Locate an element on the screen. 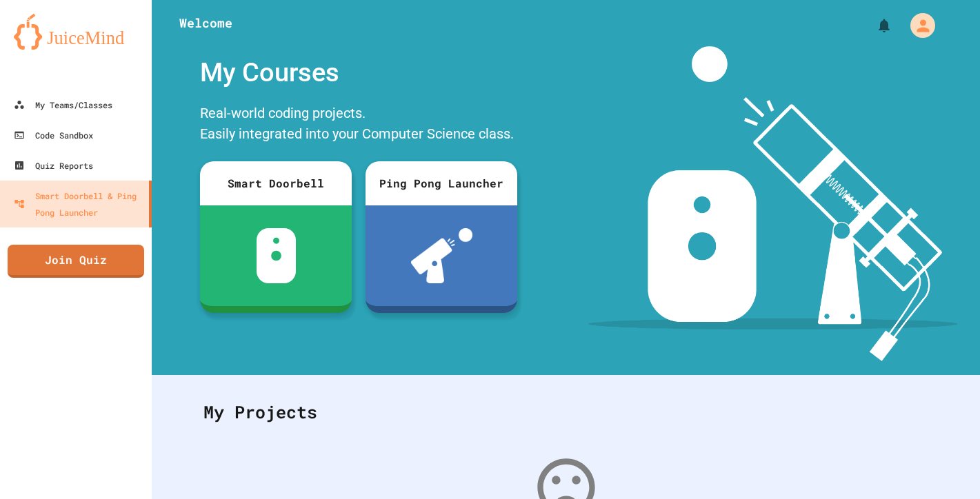 This screenshot has height=499, width=980. div: Smart Doorbell & Ping Pong Launcher is located at coordinates (78, 204).